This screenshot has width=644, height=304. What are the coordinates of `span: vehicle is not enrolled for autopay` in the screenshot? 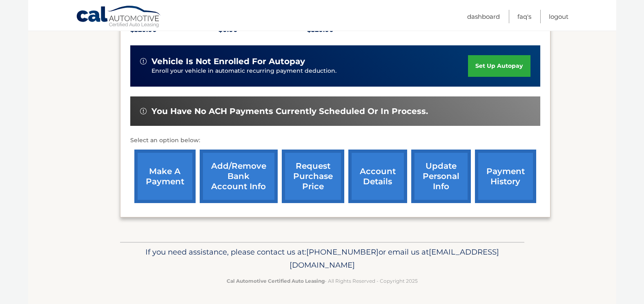 It's located at (228, 61).